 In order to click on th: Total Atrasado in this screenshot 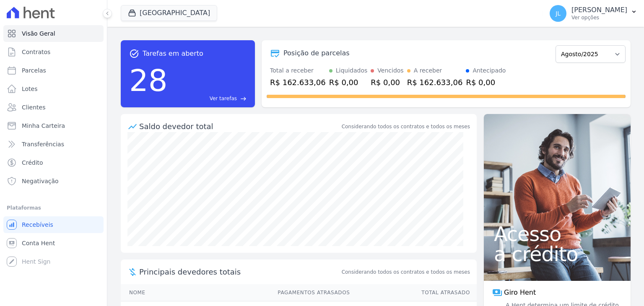, I will do `click(414, 292)`.